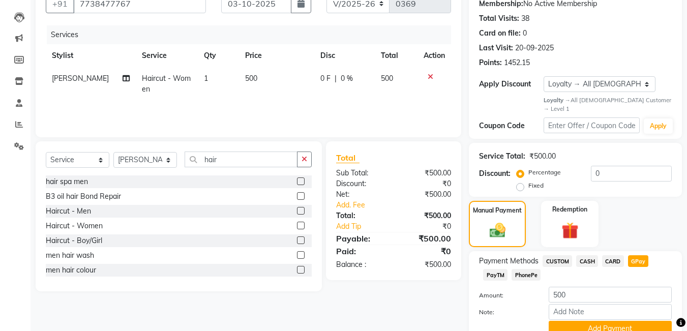  What do you see at coordinates (166, 83) in the screenshot?
I see `span: Haircut - Women` at bounding box center [166, 83].